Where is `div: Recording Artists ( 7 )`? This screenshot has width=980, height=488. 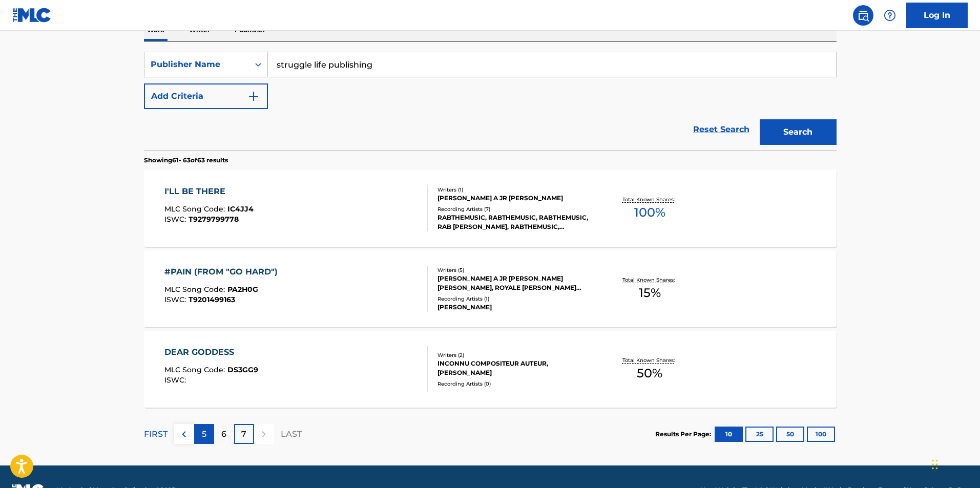 div: Recording Artists ( 7 ) is located at coordinates (515, 209).